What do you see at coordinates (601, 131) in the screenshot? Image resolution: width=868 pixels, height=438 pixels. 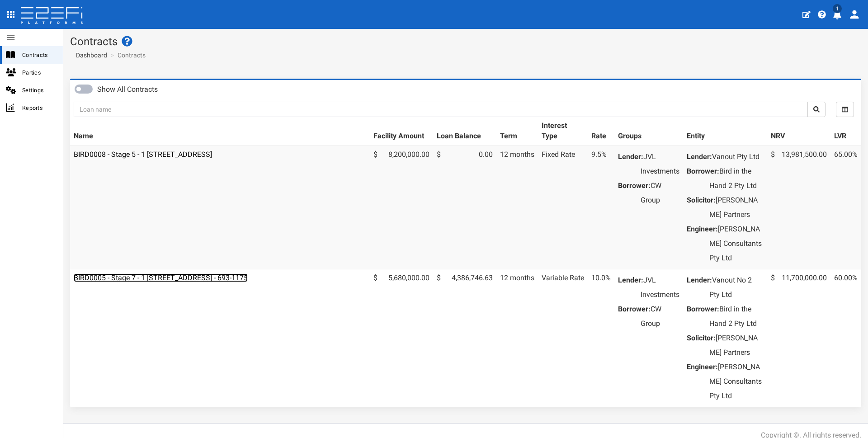 I see `th: Rate` at bounding box center [601, 131].